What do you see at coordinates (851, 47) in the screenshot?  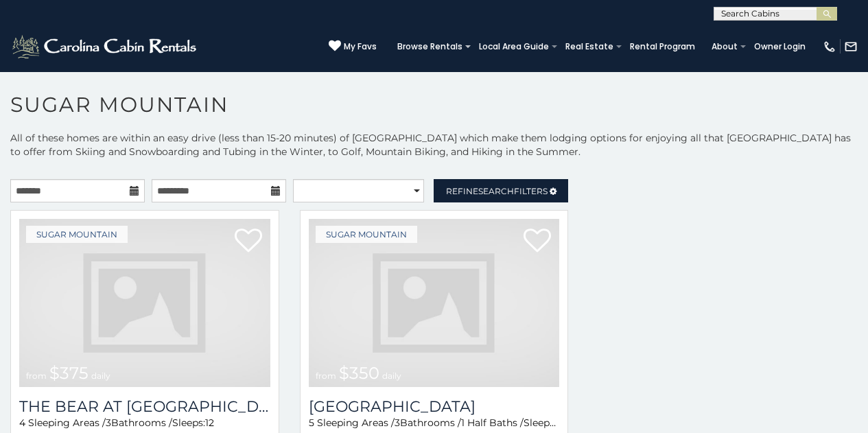 I see `img: mail-regular-white.png` at bounding box center [851, 47].